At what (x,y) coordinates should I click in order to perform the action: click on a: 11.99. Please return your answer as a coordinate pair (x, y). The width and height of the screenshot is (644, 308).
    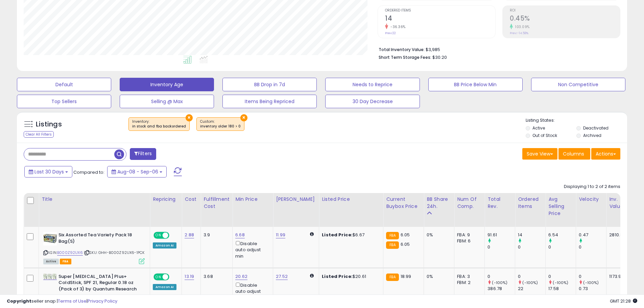
    Looking at the image, I should click on (280, 235).